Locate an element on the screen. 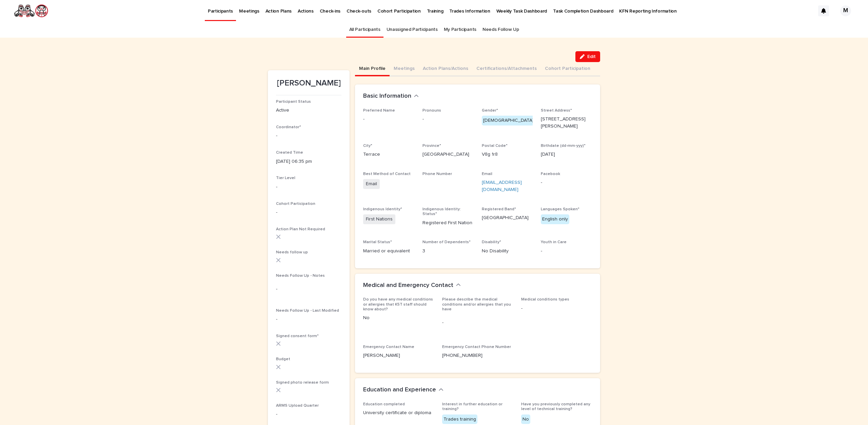  p: No Disability is located at coordinates (507, 251).